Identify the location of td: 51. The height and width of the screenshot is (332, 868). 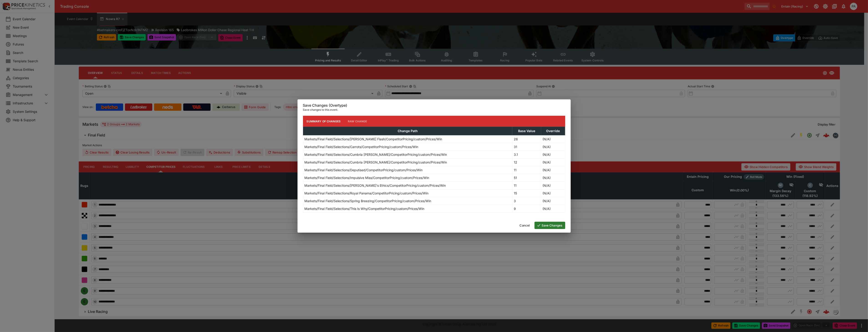
(526, 178).